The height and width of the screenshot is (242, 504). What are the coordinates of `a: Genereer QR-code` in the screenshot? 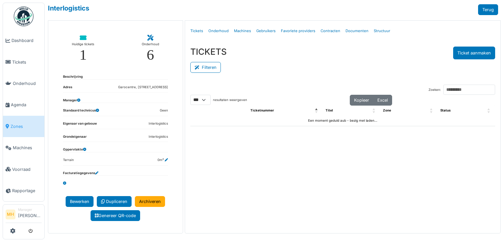 It's located at (115, 216).